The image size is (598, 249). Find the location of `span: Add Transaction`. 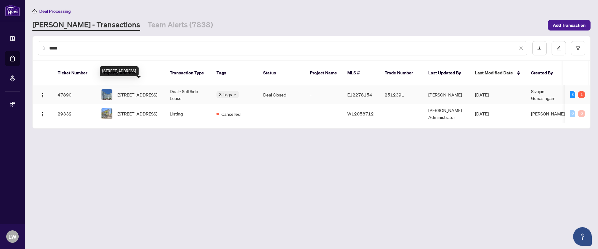

span: Add Transaction is located at coordinates (569, 25).